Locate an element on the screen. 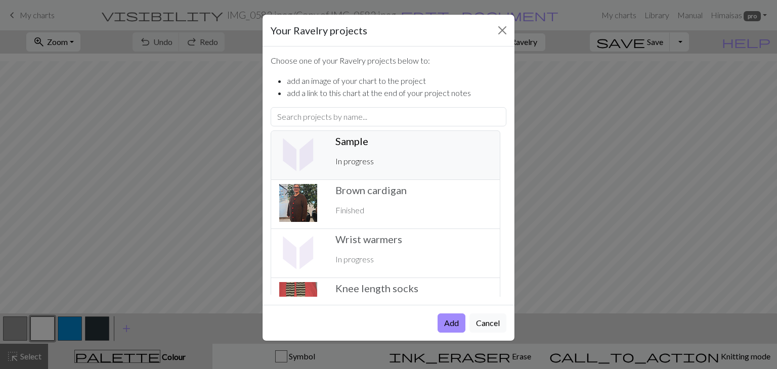 Image resolution: width=777 pixels, height=369 pixels. h5: Wrist warmers ️ is located at coordinates (413, 239).